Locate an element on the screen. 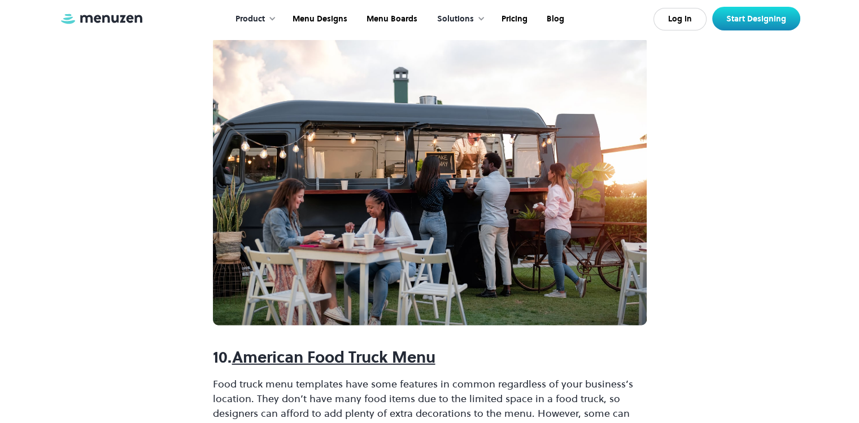 This screenshot has width=859, height=423. a: American Food Truck Menu is located at coordinates (334, 357).